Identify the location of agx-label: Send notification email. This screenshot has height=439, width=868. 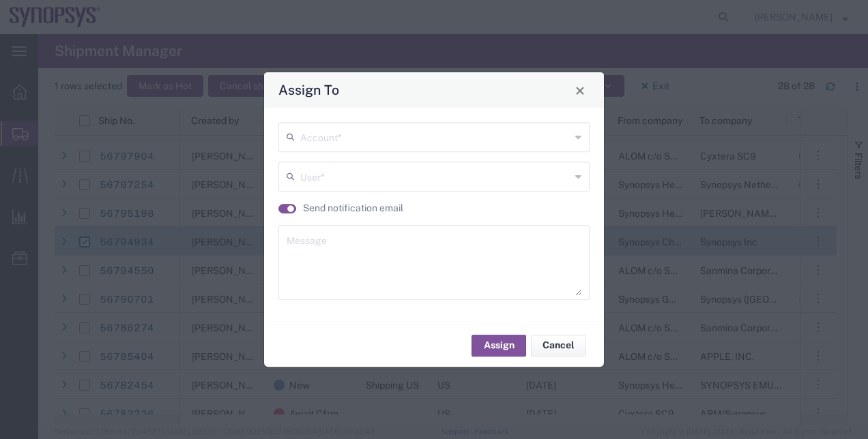
(353, 208).